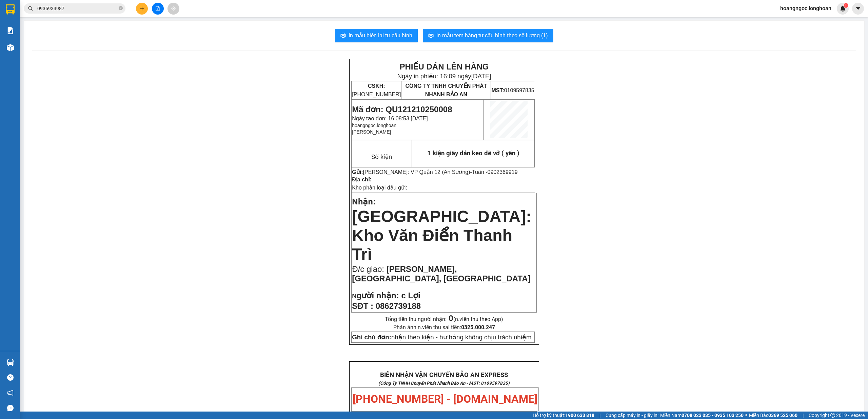 The height and width of the screenshot is (419, 868). I want to click on input: Tìm tên, số ĐT hoặc mã đơn, so click(77, 9).